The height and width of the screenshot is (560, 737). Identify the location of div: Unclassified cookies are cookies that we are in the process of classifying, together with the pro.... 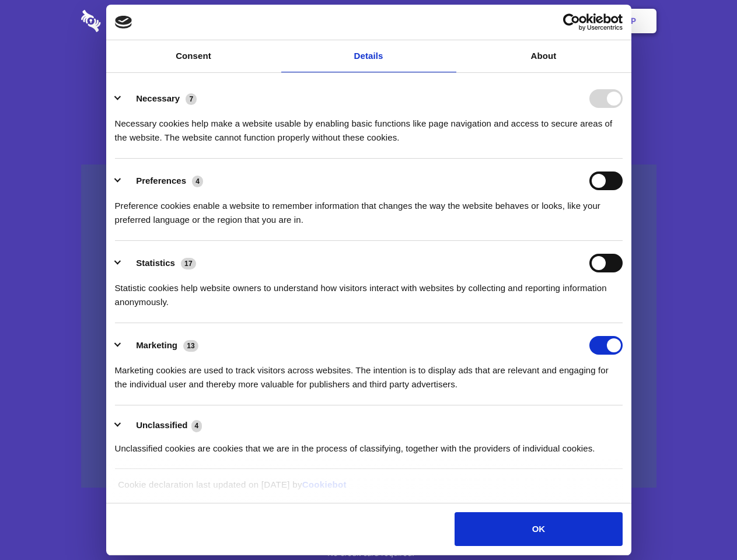
(369, 444).